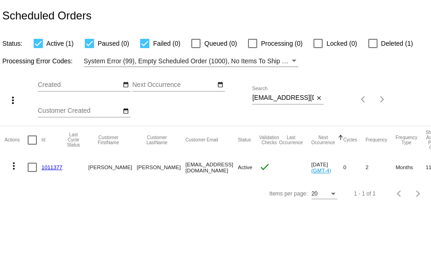 This screenshot has width=431, height=269. What do you see at coordinates (376, 140) in the screenshot?
I see `button: Change sorting for Frequency` at bounding box center [376, 140].